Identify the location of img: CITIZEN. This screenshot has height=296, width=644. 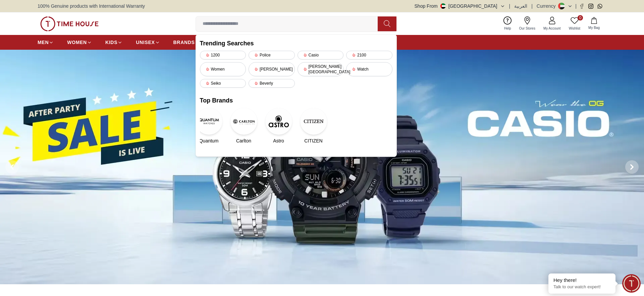
(313, 121).